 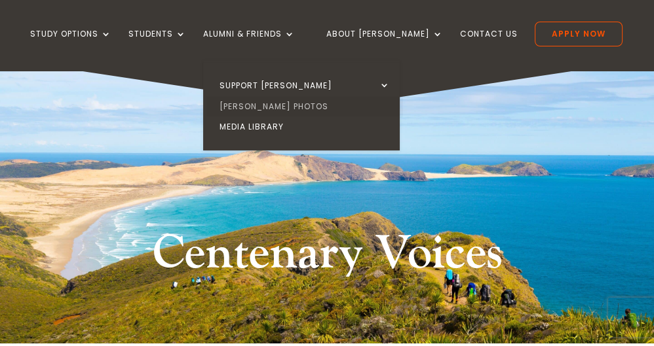 What do you see at coordinates (249, 45) in the screenshot?
I see `a: Alumni & Friends` at bounding box center [249, 45].